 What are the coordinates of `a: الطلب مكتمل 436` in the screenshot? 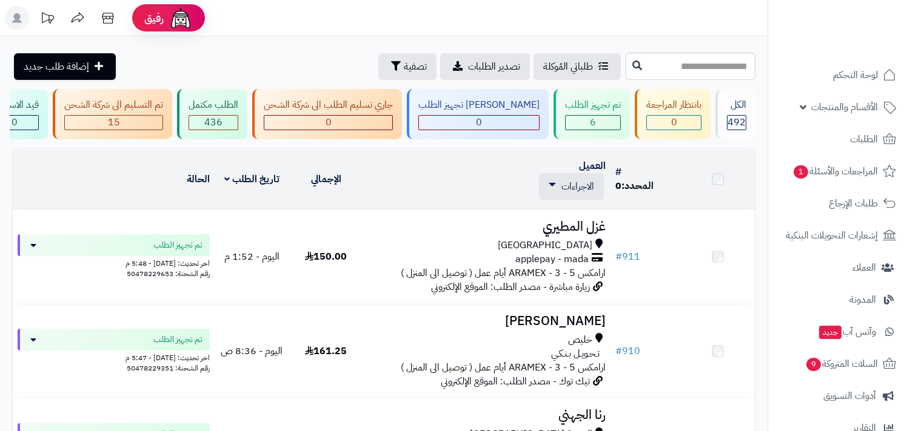 It's located at (212, 114).